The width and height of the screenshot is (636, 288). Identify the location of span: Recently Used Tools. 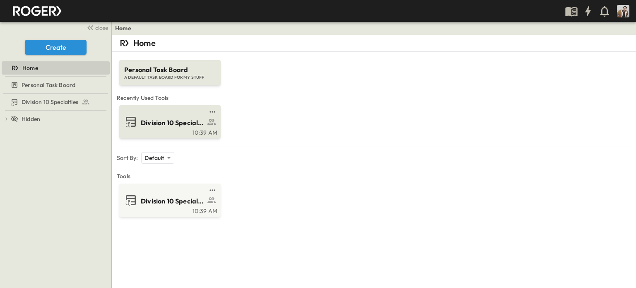
(374, 98).